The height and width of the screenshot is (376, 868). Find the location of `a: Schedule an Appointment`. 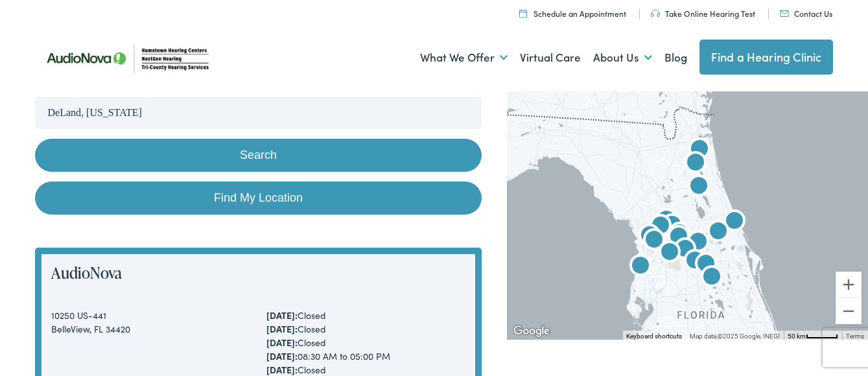

a: Schedule an Appointment is located at coordinates (572, 13).